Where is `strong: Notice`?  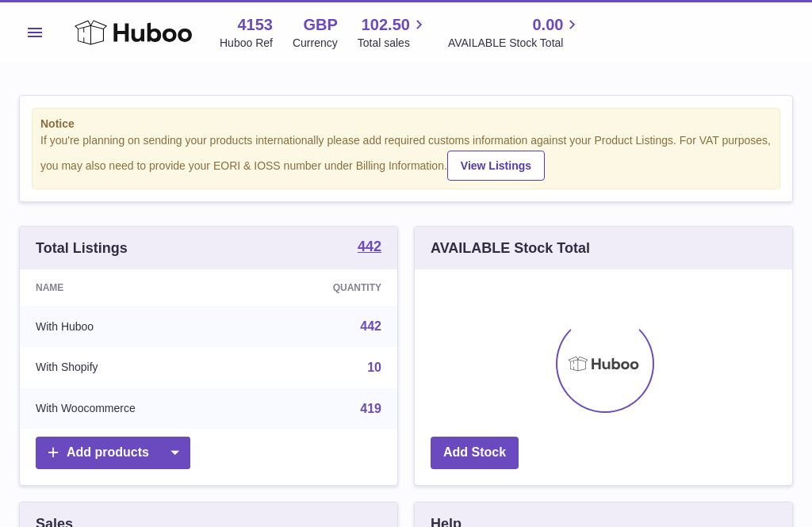
strong: Notice is located at coordinates (406, 124).